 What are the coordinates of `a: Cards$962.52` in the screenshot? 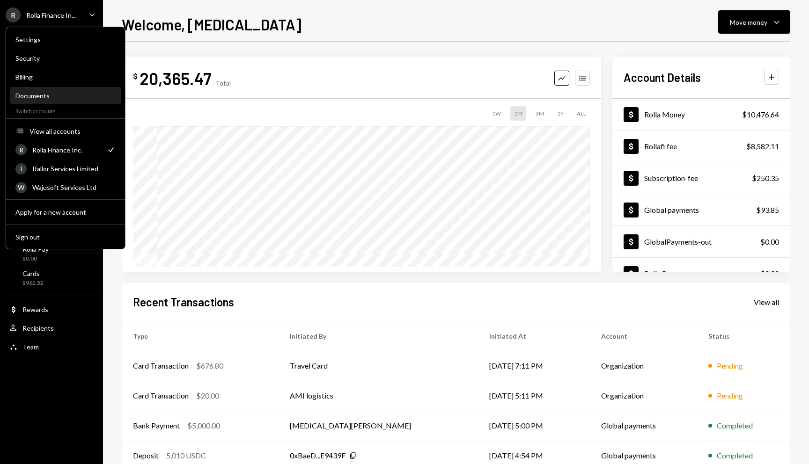 It's located at (52, 278).